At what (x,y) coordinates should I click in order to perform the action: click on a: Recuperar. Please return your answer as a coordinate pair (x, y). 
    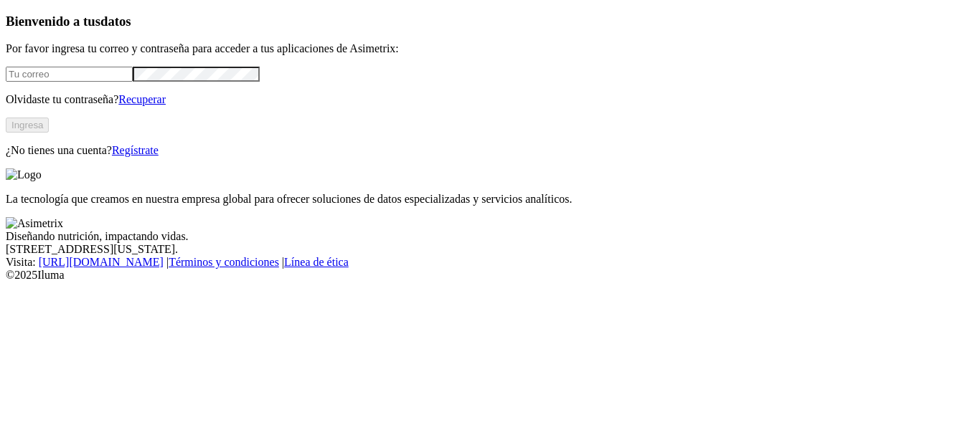
    Looking at the image, I should click on (142, 99).